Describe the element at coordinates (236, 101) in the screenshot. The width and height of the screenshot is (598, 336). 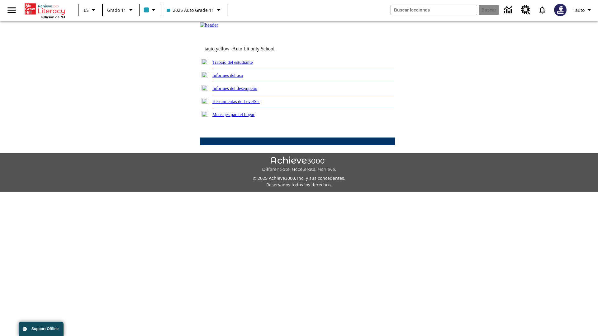
I see `a: Herramientas de LevelSet` at that location.